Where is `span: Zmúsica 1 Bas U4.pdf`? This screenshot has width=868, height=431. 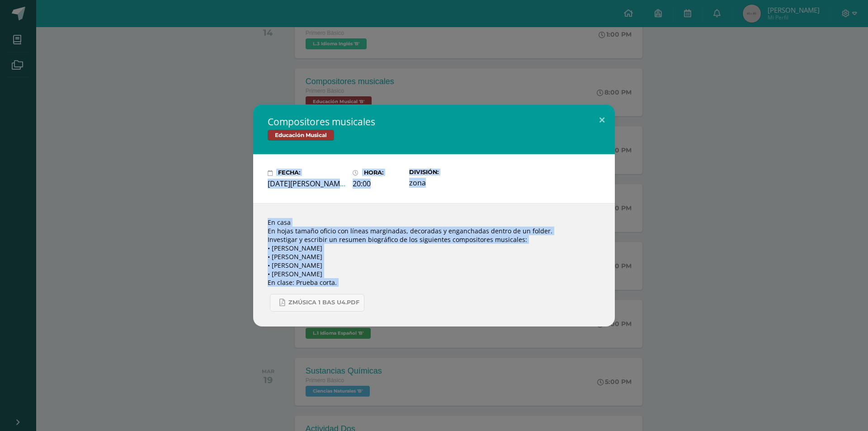 span: Zmúsica 1 Bas U4.pdf is located at coordinates (324, 303).